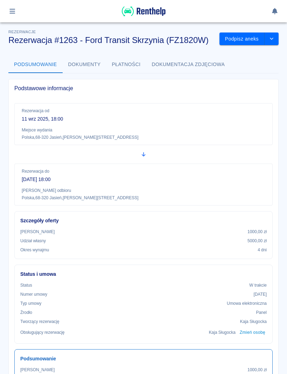 This screenshot has width=287, height=374. What do you see at coordinates (26, 286) in the screenshot?
I see `p: Status` at bounding box center [26, 286].